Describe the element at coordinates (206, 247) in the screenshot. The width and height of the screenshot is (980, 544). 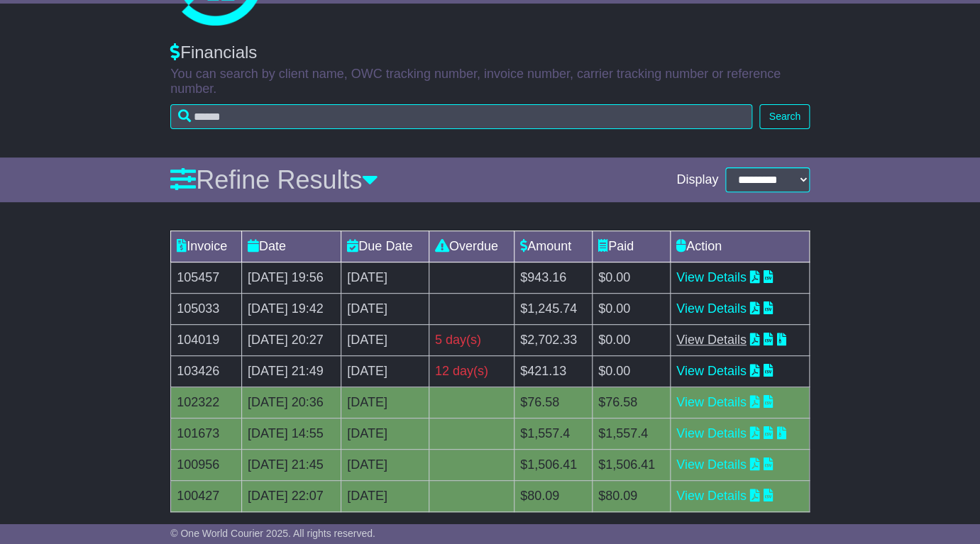
I see `td: Invoice` at that location.